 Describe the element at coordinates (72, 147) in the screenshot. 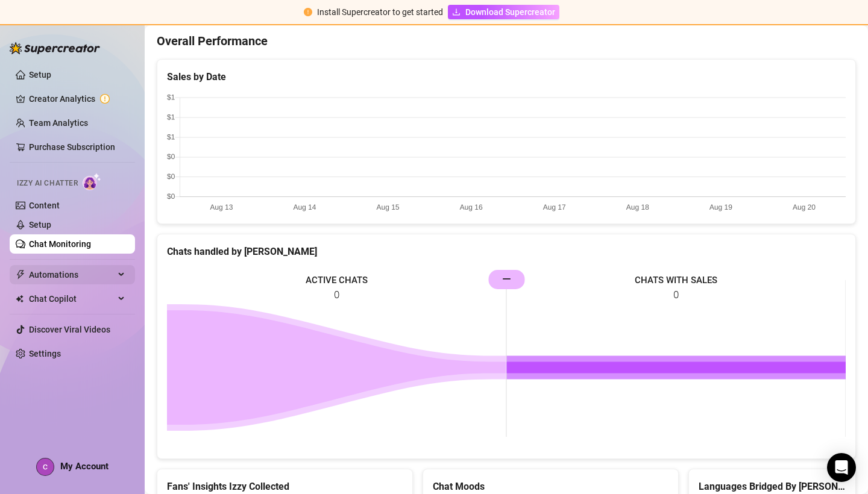

I see `a: Purchase Subscription` at that location.